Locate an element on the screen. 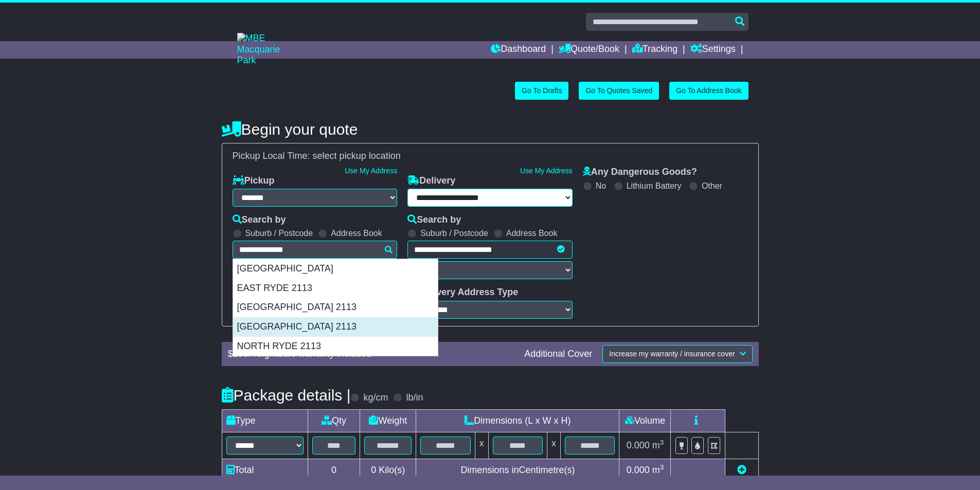  a: Go To Drafts is located at coordinates (541, 91).